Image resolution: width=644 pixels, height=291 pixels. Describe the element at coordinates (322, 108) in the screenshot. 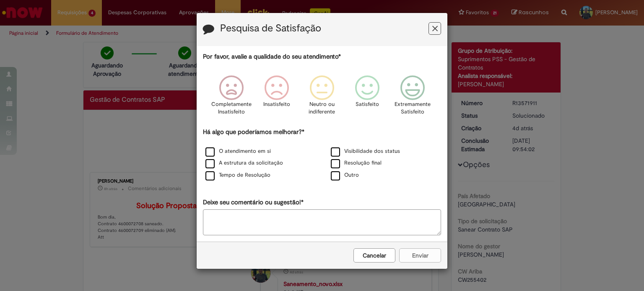

I see `p: Neutro ou indiferente` at that location.